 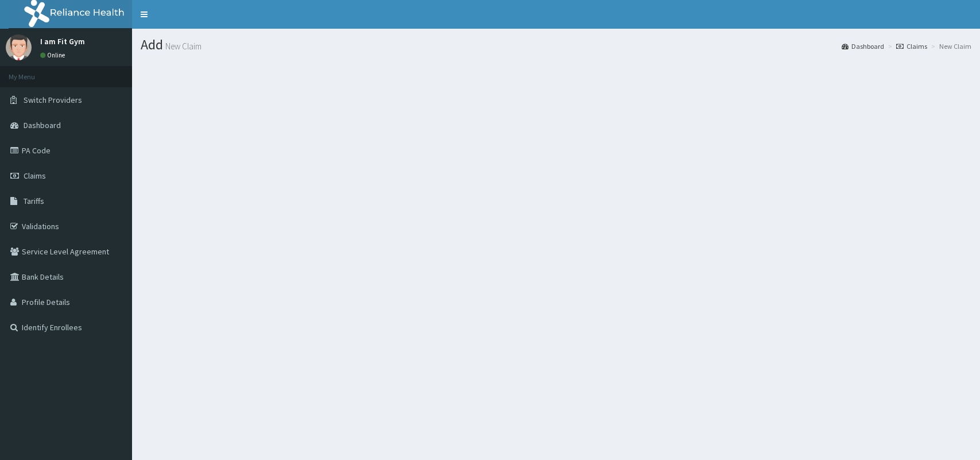 I want to click on a: Claims, so click(x=911, y=46).